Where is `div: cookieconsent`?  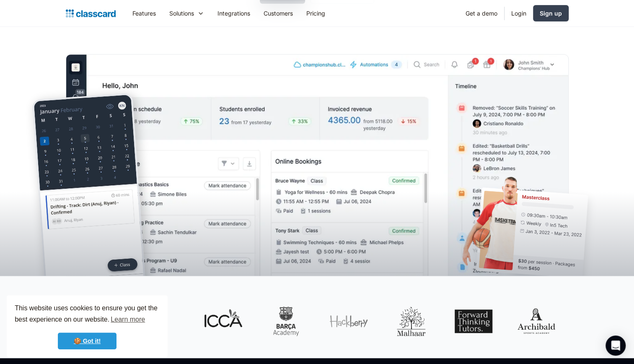
div: cookieconsent is located at coordinates (87, 326).